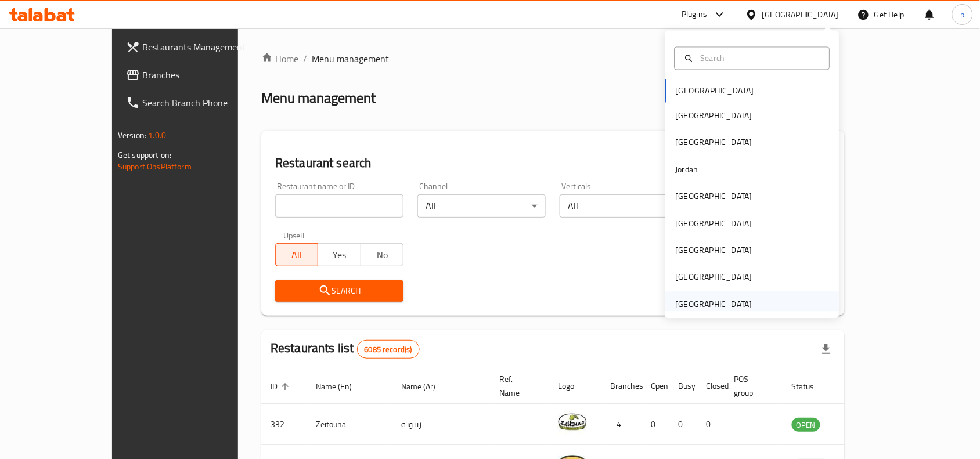 The width and height of the screenshot is (980, 459). What do you see at coordinates (759, 58) in the screenshot?
I see `input: Search` at bounding box center [759, 58].